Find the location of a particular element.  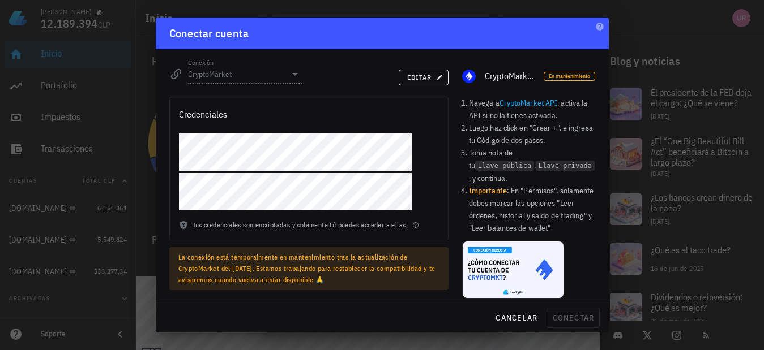

div: Credenciales is located at coordinates (203, 114).